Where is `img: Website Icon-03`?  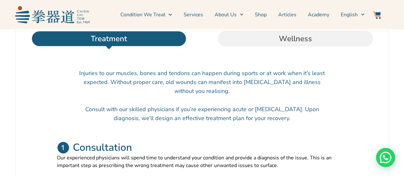 img: Website Icon-03 is located at coordinates (377, 15).